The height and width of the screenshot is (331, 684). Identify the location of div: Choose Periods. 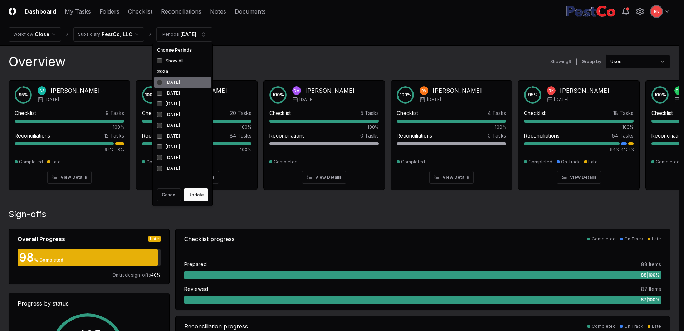
(182, 50).